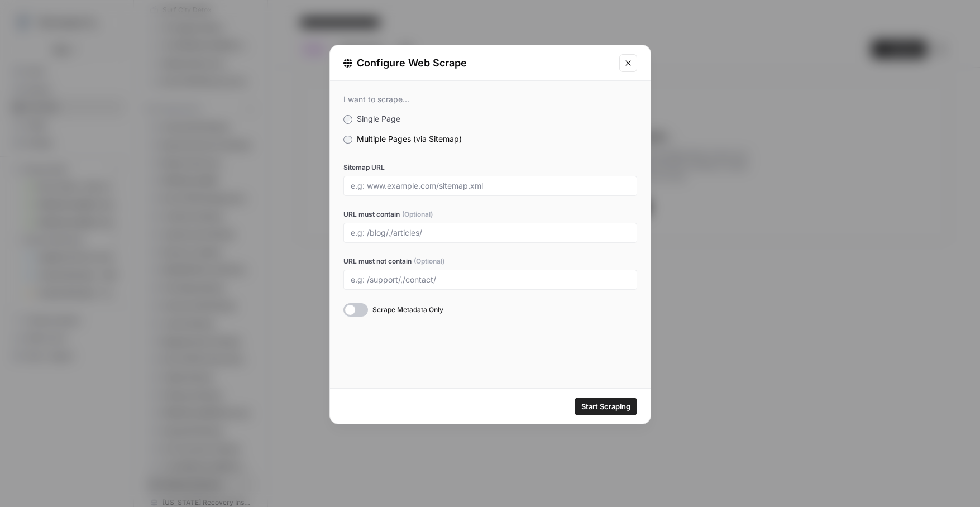 This screenshot has height=507, width=980. I want to click on input: Single Page, so click(348, 120).